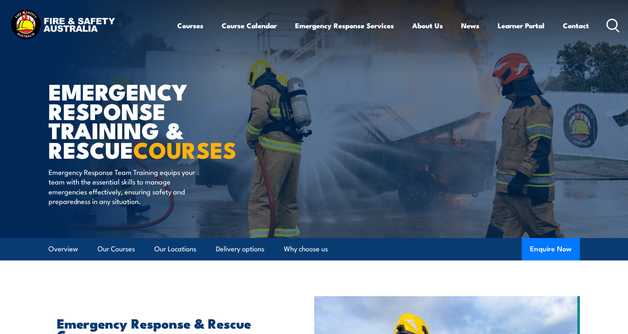  I want to click on a: Our Locations, so click(175, 249).